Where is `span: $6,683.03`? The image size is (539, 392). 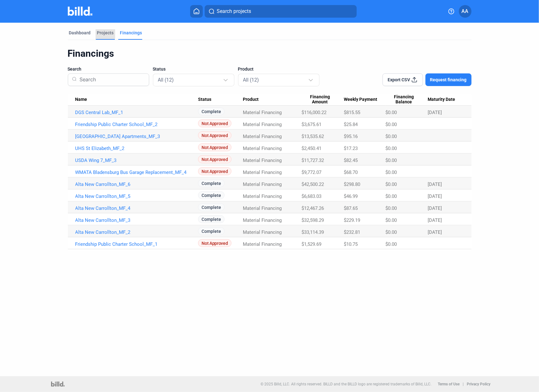 span: $6,683.03 is located at coordinates (311, 196).